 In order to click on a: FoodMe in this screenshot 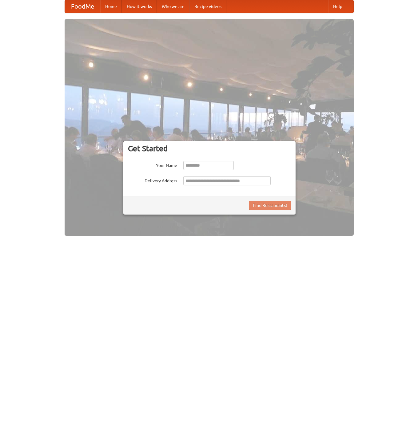, I will do `click(82, 6)`.